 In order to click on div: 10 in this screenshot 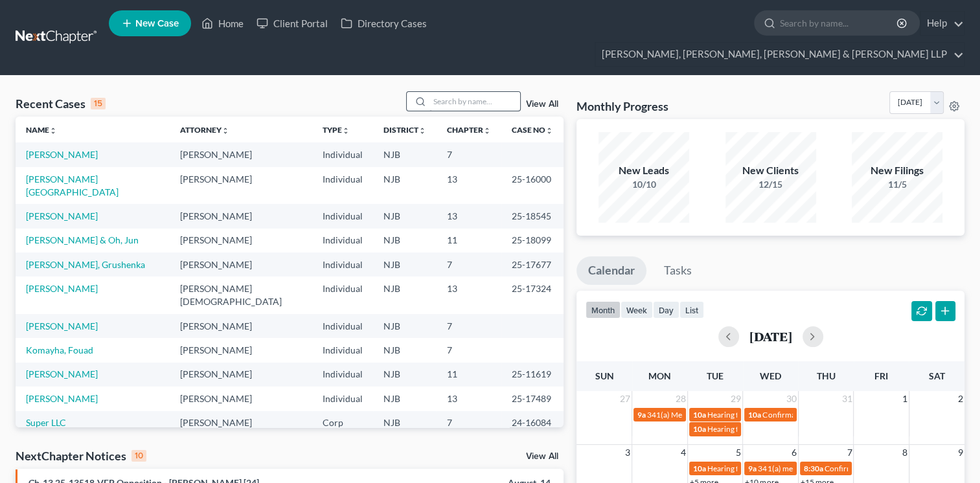, I will do `click(139, 456)`.